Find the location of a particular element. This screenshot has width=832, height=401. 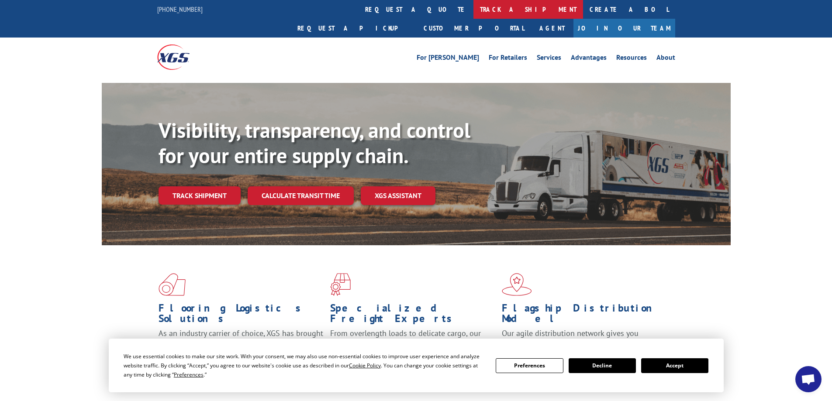

a: Advantages is located at coordinates (589, 59).